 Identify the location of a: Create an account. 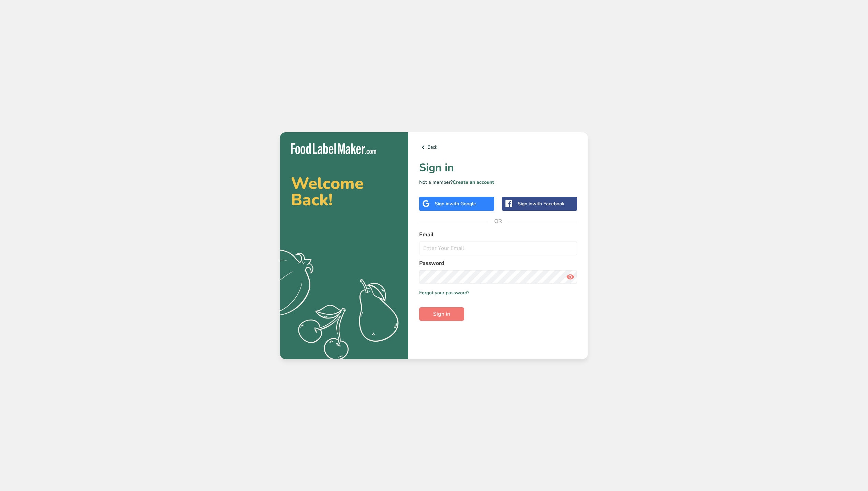
(473, 182).